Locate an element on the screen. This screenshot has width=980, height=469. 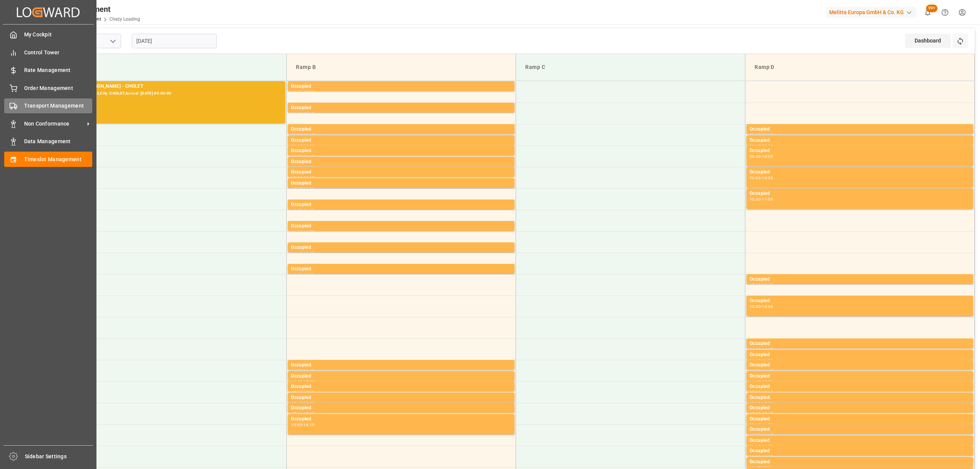
div: Ramp B is located at coordinates (401, 67).